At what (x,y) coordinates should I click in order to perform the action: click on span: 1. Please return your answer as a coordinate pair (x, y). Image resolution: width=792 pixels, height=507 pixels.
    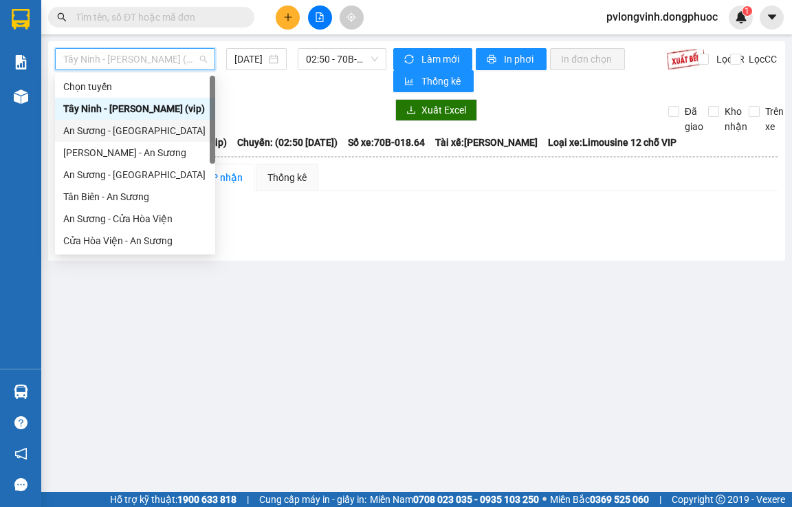
    Looking at the image, I should click on (747, 11).